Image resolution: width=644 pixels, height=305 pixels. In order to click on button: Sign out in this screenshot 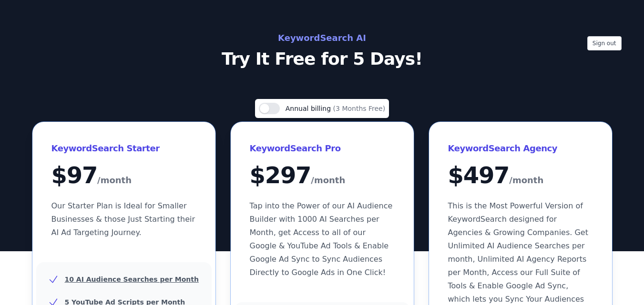, I will do `click(604, 44)`.